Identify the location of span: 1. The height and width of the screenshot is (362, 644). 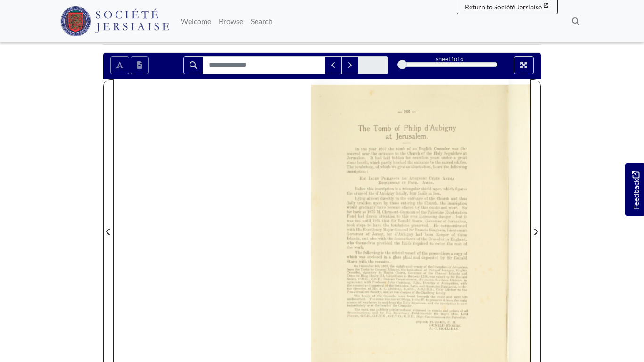
(452, 59).